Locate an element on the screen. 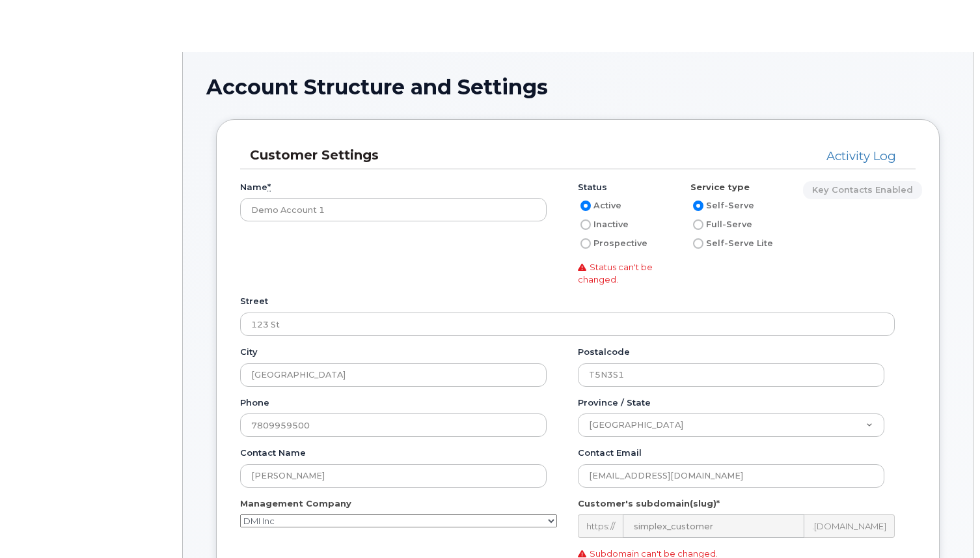  label: Full-Serve is located at coordinates (720, 225).